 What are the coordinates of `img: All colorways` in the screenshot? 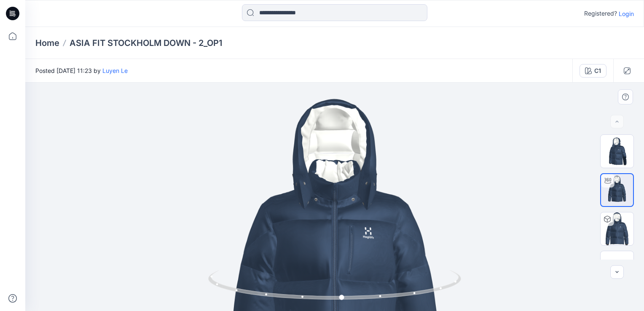 It's located at (617, 267).